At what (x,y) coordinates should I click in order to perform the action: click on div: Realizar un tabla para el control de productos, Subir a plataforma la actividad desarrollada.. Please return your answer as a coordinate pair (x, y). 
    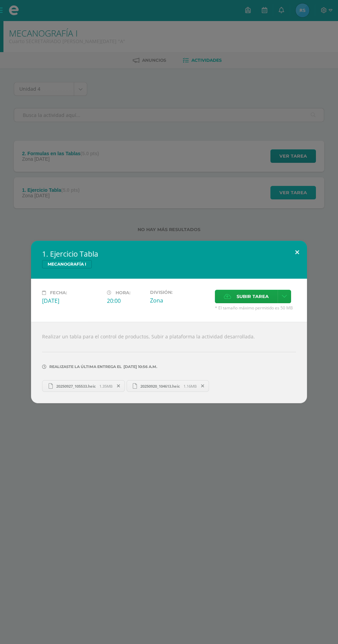
    Looking at the image, I should click on (169, 363).